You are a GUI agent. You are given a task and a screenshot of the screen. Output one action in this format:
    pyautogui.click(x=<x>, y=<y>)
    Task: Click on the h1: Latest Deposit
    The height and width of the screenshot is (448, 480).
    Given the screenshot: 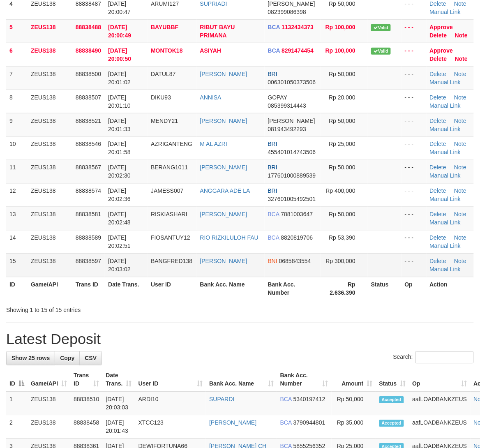 What is the action you would take?
    pyautogui.click(x=240, y=339)
    